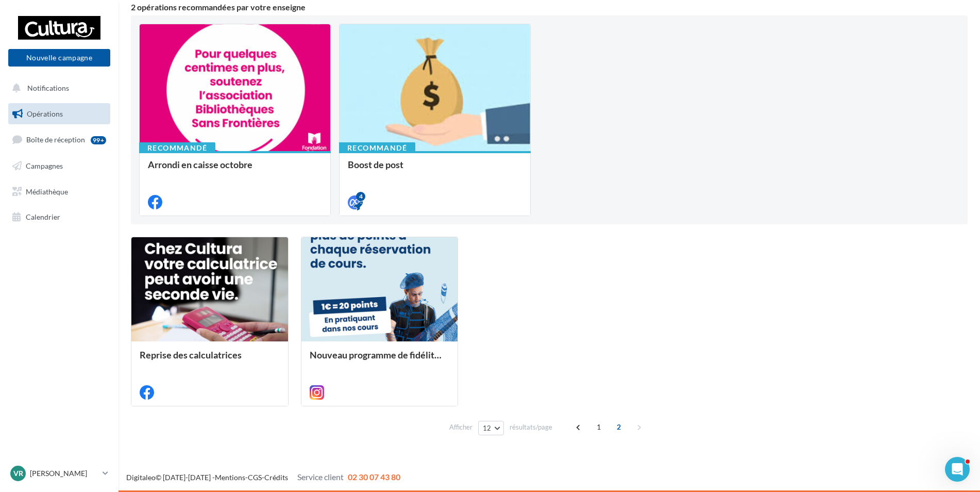 The image size is (980, 492). What do you see at coordinates (48, 88) in the screenshot?
I see `span: Notifications` at bounding box center [48, 88].